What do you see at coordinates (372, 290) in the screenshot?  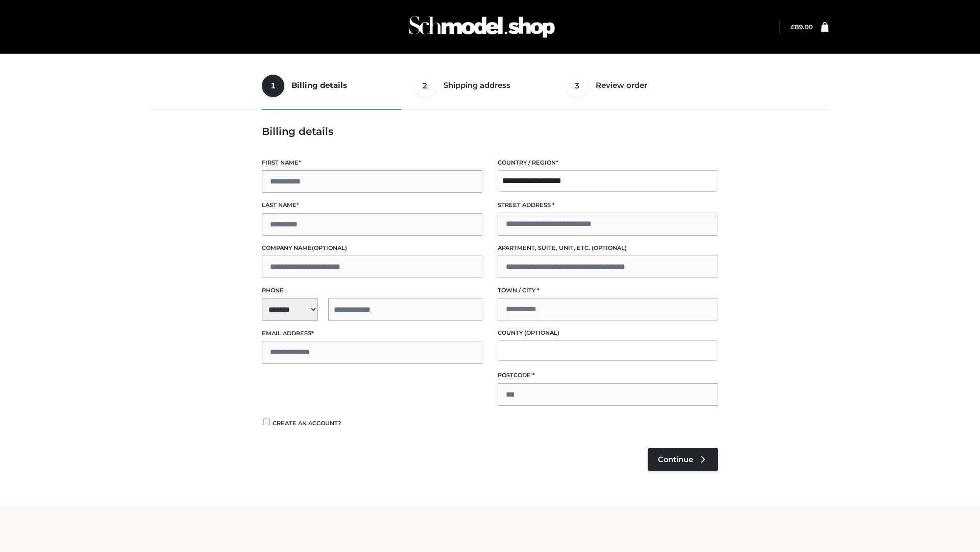 I see `label: Phone` at bounding box center [372, 290].